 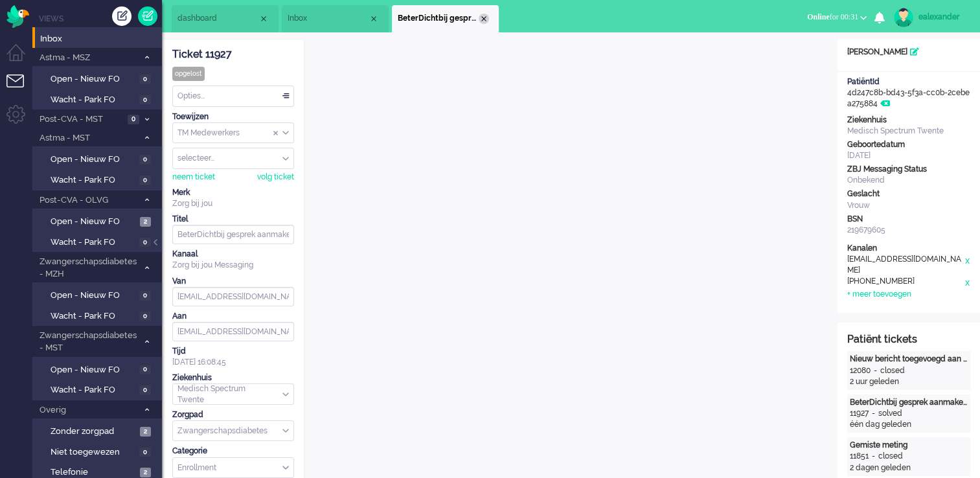 I want to click on button: Onlinefor 00:31, so click(x=837, y=17).